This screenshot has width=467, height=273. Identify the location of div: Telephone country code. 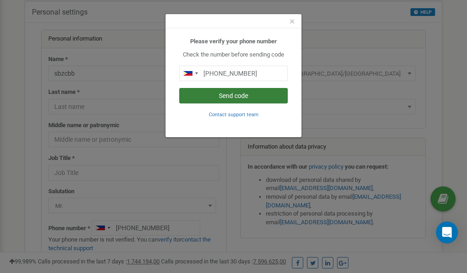
(190, 73).